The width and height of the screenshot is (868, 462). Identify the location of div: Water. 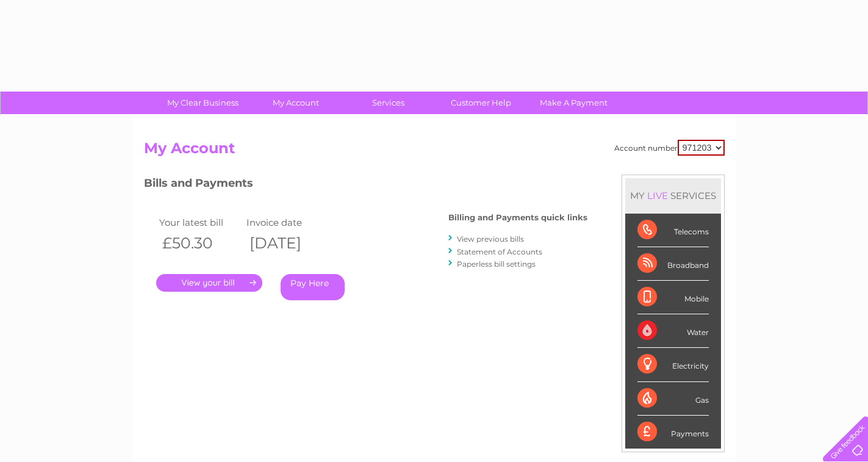
(673, 331).